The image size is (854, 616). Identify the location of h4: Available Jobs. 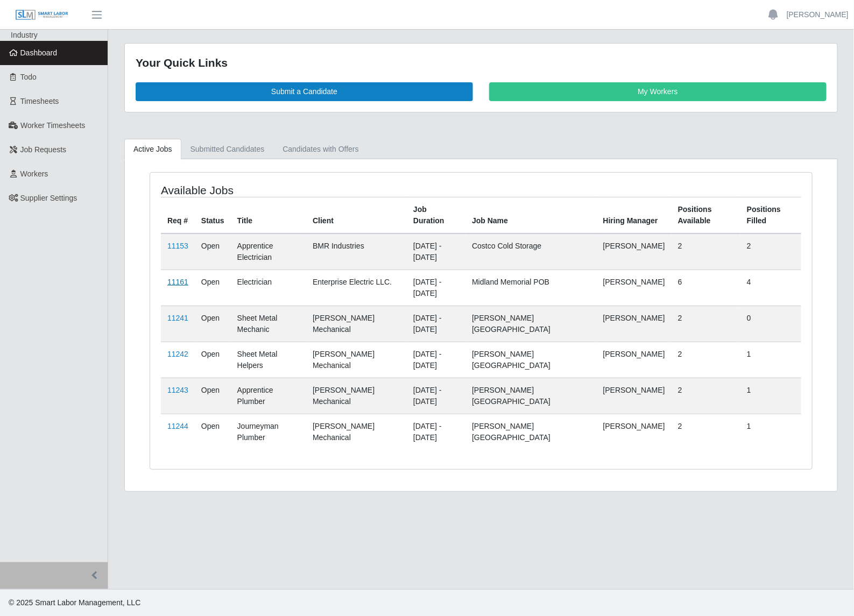
(289, 190).